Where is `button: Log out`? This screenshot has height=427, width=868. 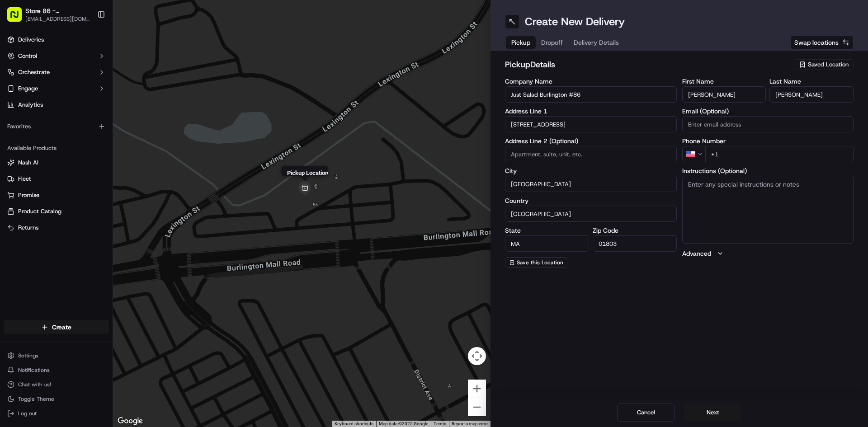
button: Log out is located at coordinates (56, 414).